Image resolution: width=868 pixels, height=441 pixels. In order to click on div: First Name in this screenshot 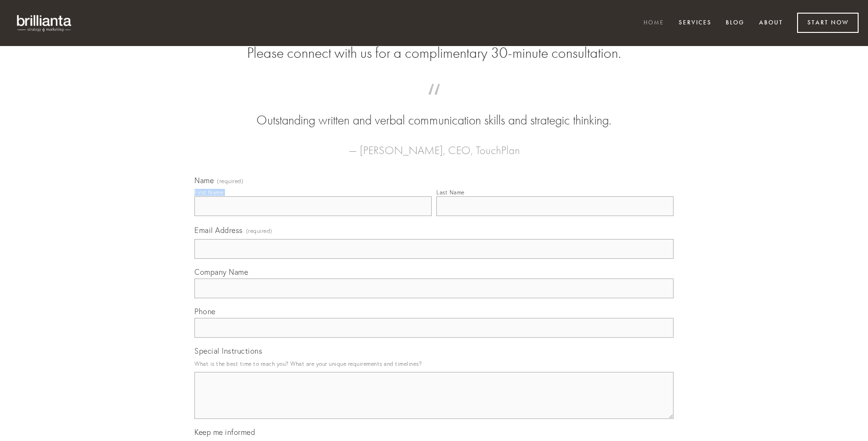, I will do `click(208, 192)`.